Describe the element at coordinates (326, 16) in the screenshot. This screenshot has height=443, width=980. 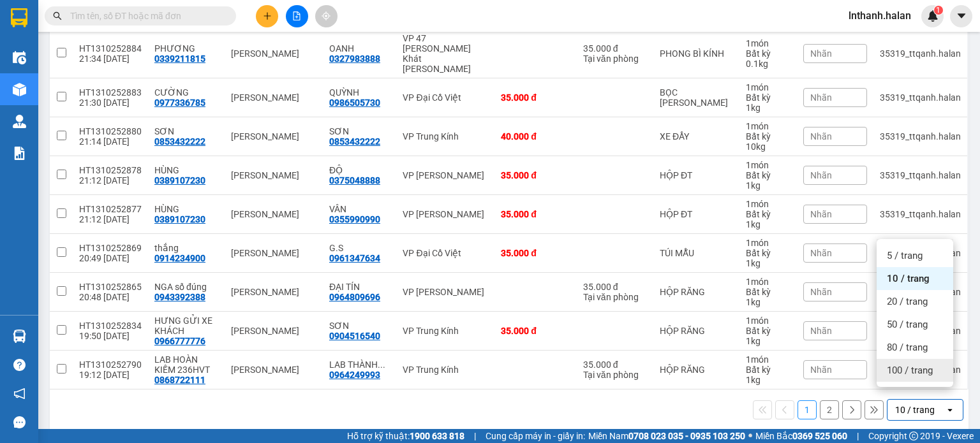
I see `span: aim` at that location.